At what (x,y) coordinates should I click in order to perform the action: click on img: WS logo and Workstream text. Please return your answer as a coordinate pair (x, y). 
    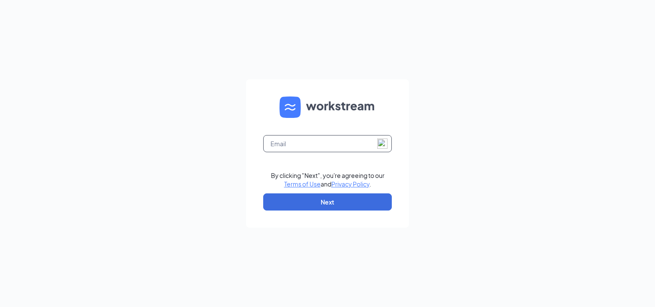
    Looking at the image, I should click on (327, 107).